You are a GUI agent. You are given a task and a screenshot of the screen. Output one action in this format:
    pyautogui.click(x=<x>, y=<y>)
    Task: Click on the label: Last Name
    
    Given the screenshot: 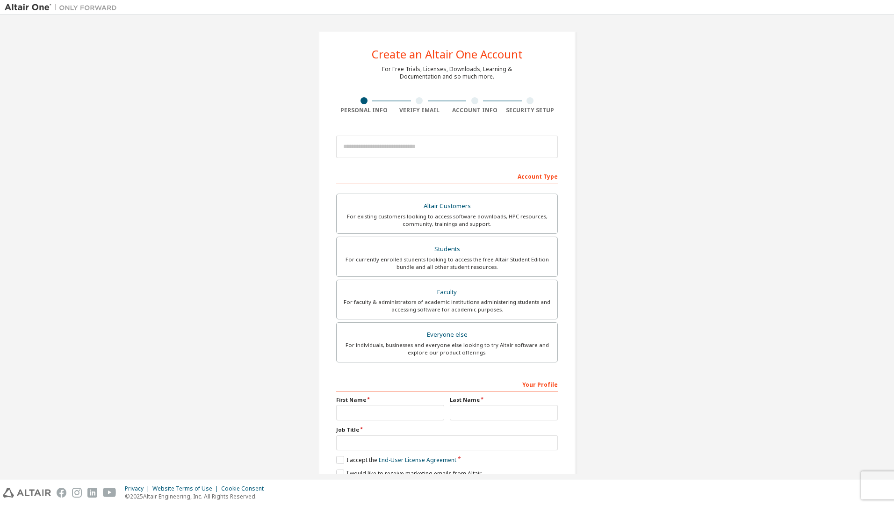 What is the action you would take?
    pyautogui.click(x=504, y=400)
    